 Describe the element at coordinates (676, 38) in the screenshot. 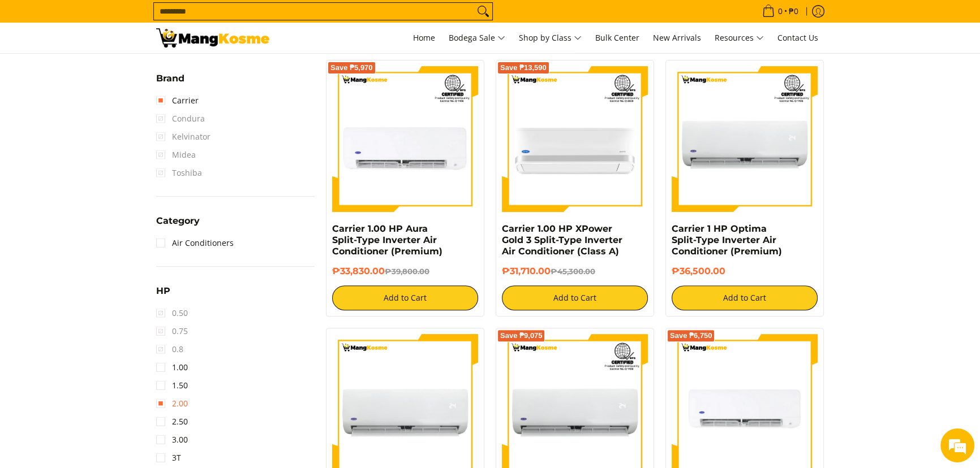

I see `a: New Arrivals` at that location.